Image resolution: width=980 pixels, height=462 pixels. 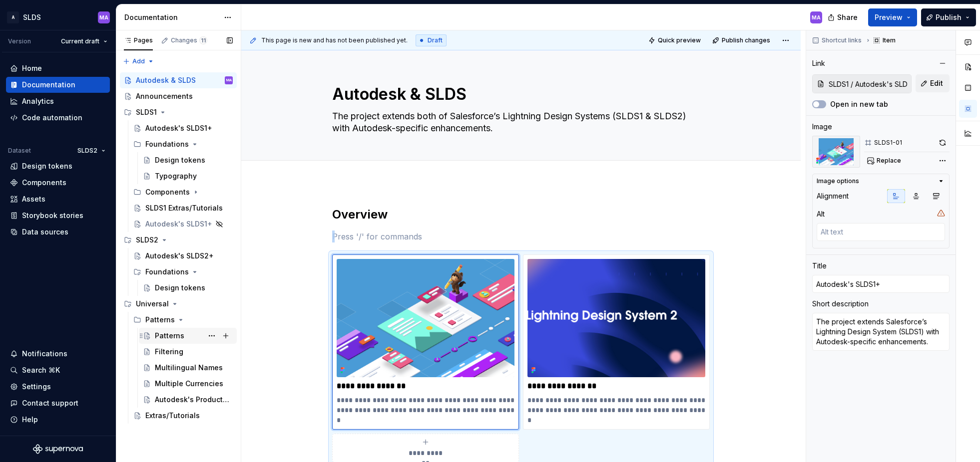 I want to click on button: Share, so click(x=843, y=18).